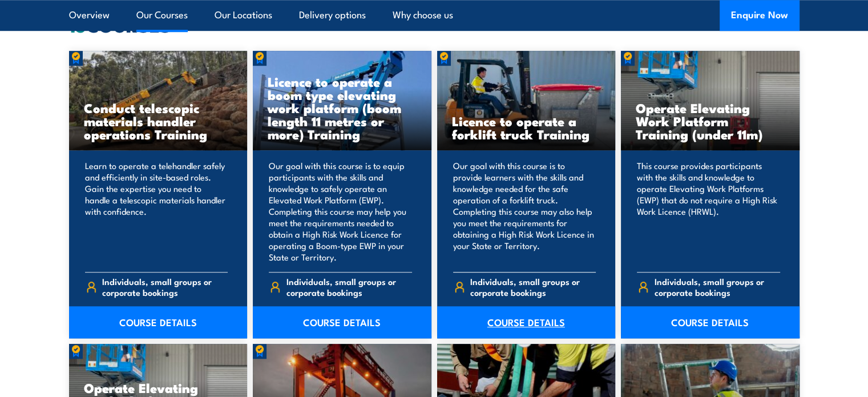 This screenshot has height=397, width=868. What do you see at coordinates (156, 211) in the screenshot?
I see `p: Learn to operate a telehandler safely and efficiently in site-based roles. Gain the expertise you...` at bounding box center [156, 211].